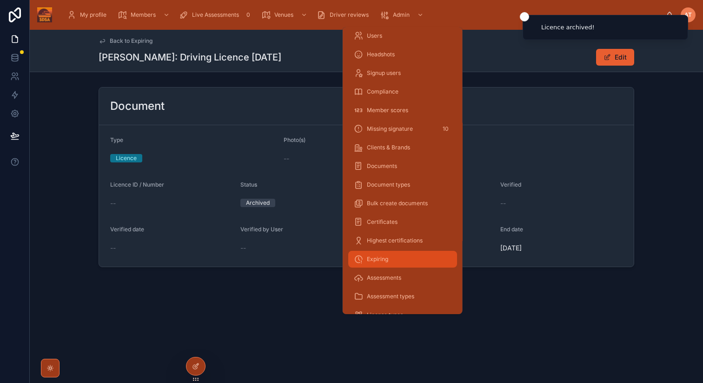 Image resolution: width=703 pixels, height=383 pixels. I want to click on a: Back to Expiring, so click(126, 41).